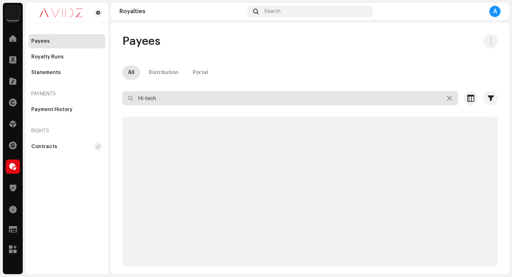 The width and height of the screenshot is (512, 277). I want to click on div: Royalty Runs, so click(47, 57).